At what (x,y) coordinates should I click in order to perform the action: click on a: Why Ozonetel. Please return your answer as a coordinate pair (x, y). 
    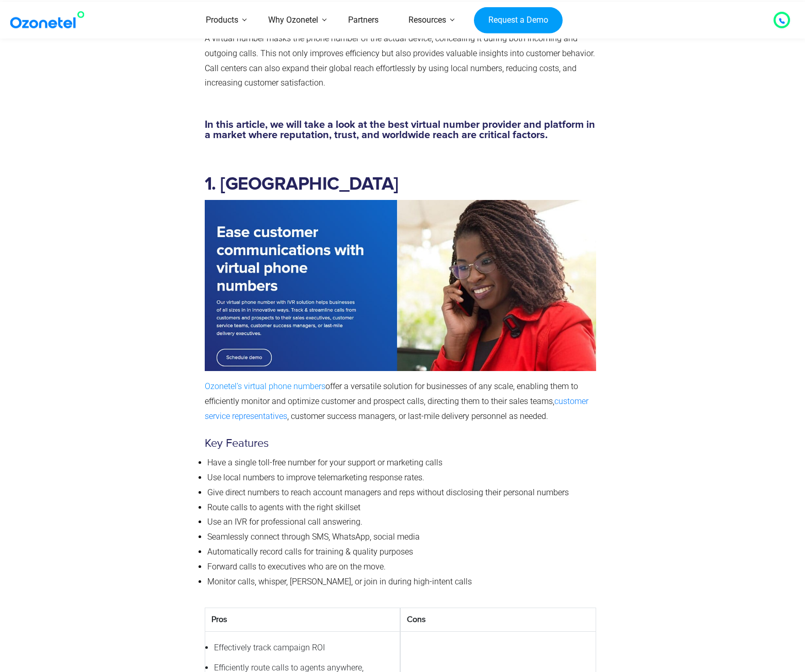
    Looking at the image, I should click on (293, 20).